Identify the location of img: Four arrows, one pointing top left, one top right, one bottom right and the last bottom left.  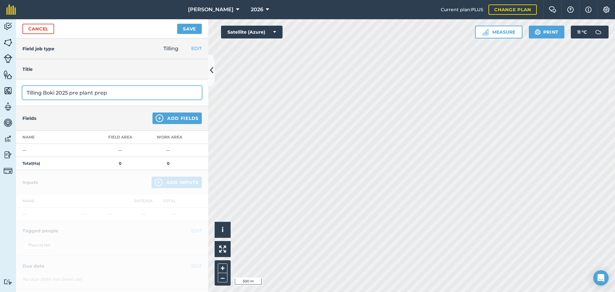
(223, 249).